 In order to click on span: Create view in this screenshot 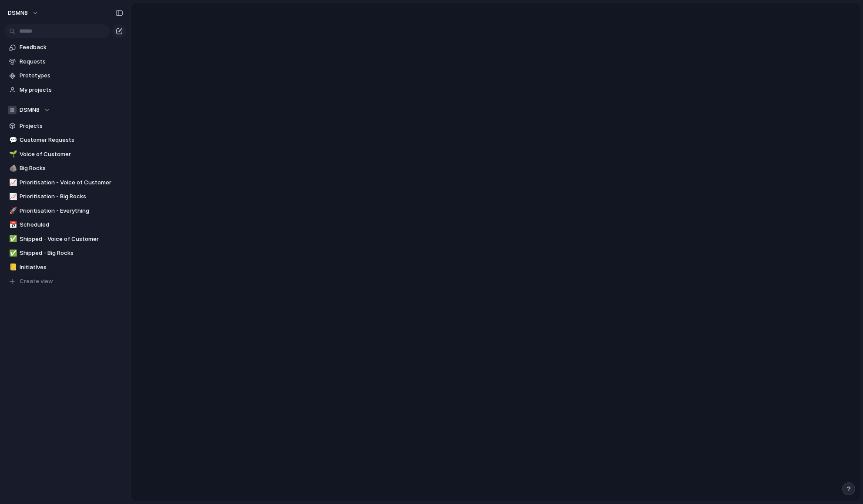, I will do `click(36, 281)`.